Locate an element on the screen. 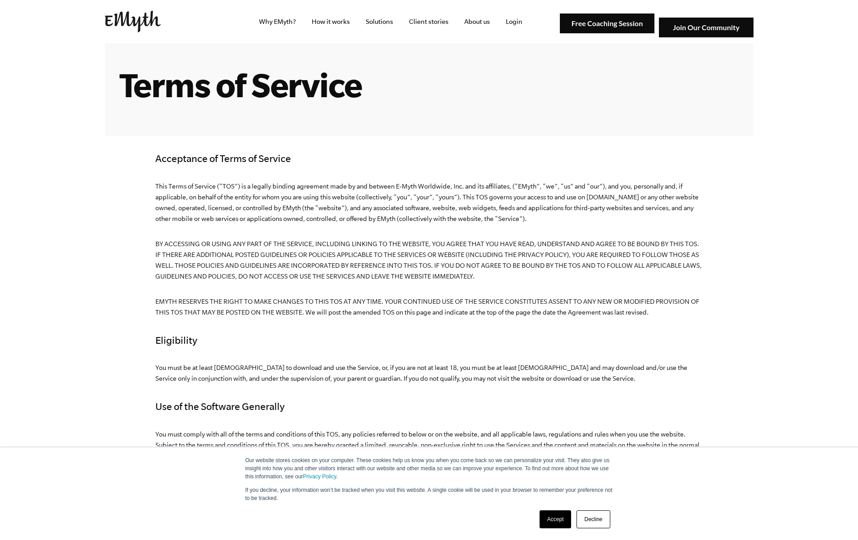 Image resolution: width=858 pixels, height=540 pixels. p: EMYTH RESERVES THE RIGHT TO MAKE CHANGES TO THIS TOS AT ANY TIME. YOUR CONTINUED USE OF THE SERVI... is located at coordinates (429, 307).